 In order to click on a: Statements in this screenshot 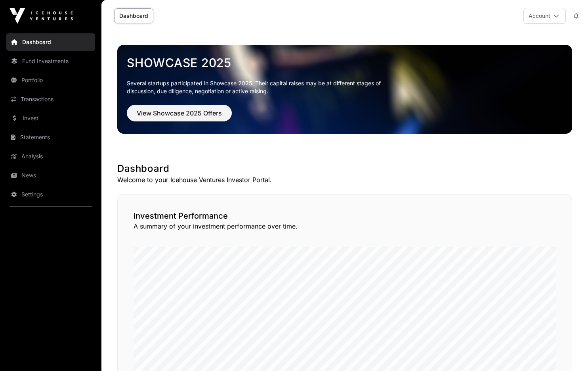, I will do `click(50, 138)`.